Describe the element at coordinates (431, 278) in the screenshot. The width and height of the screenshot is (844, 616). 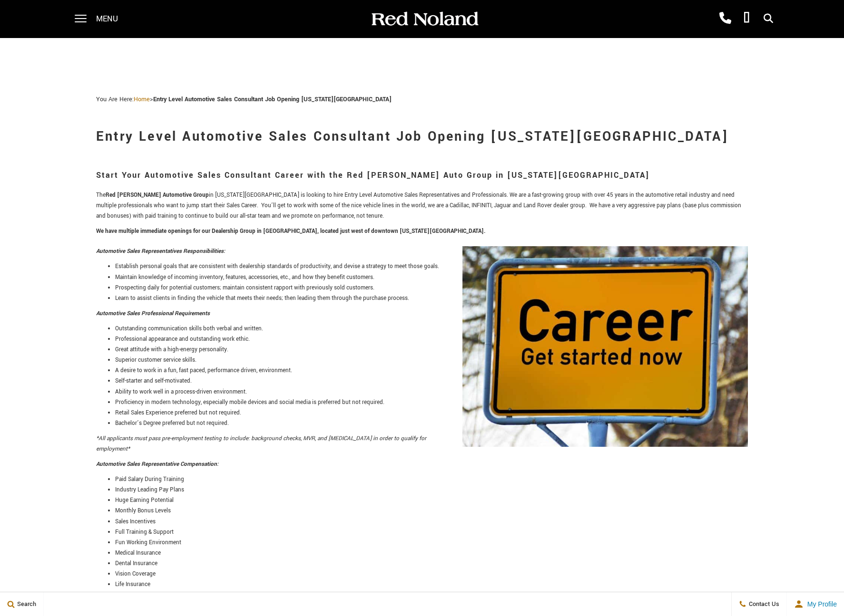
I see `li: Maintain knowledge of incoming inventory, features, accessories, etc., and how they benefit custo...` at that location.